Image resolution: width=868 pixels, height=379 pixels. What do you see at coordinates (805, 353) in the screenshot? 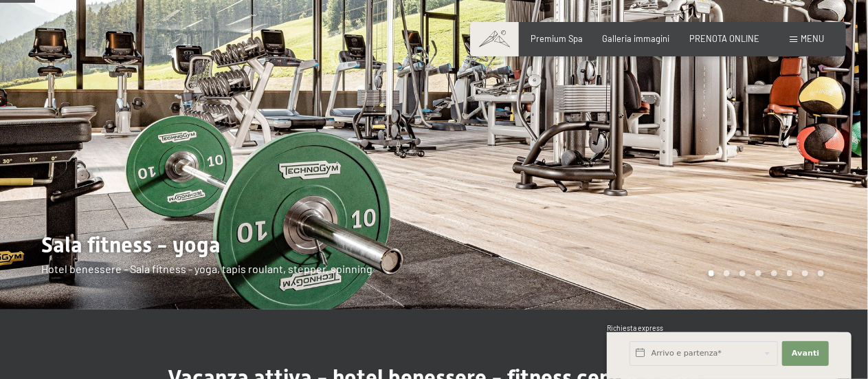
I see `button: Avanti` at bounding box center [805, 353].